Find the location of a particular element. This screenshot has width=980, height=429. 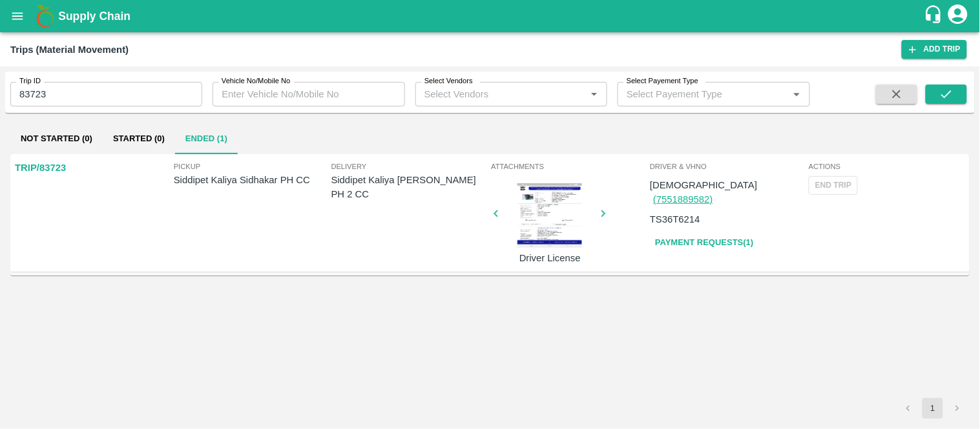

div: customer-support is located at coordinates (934, 16).